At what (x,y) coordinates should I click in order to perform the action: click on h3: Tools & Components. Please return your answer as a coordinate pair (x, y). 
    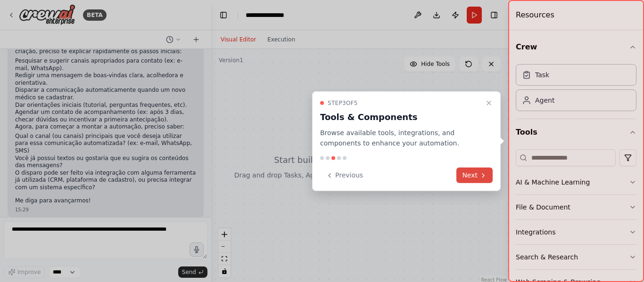
    Looking at the image, I should click on (401, 117).